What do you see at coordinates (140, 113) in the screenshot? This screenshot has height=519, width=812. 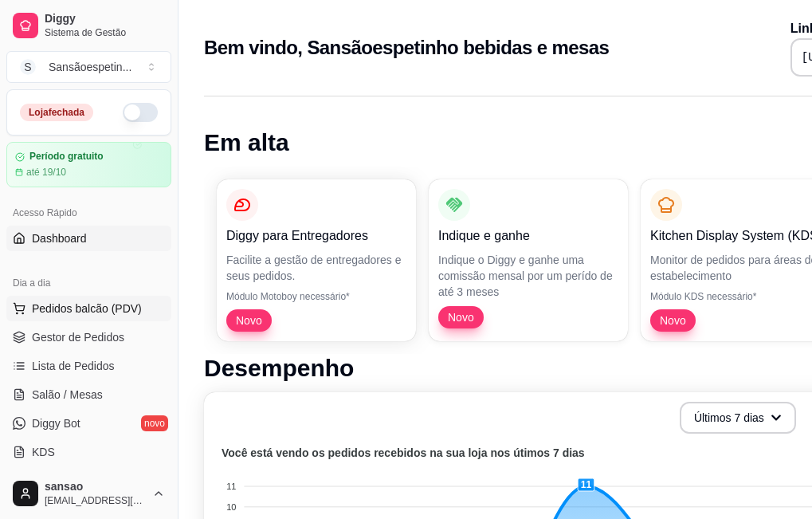 I see `button: Alterar Status` at bounding box center [140, 113].